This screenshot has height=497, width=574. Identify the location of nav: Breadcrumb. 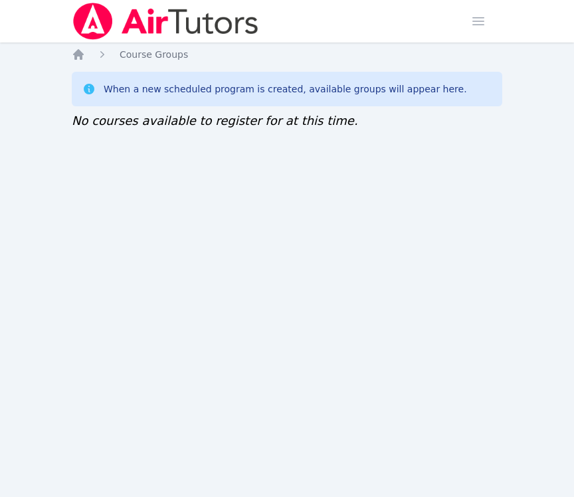
(287, 54).